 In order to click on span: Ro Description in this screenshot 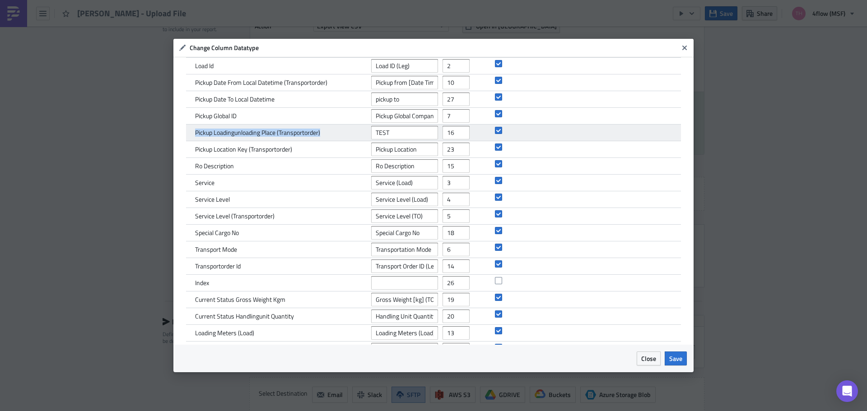, I will do `click(214, 166)`.